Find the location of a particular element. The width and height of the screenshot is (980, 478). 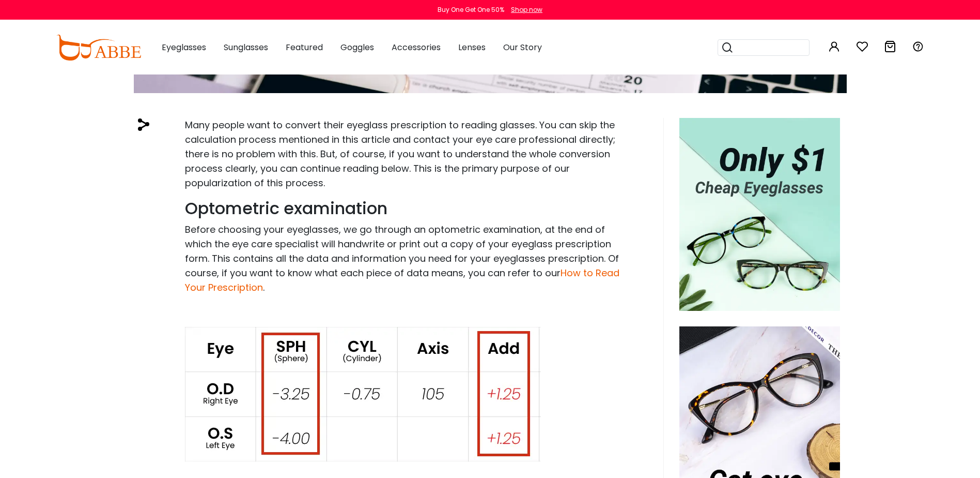

span: Goggles is located at coordinates (357, 47).